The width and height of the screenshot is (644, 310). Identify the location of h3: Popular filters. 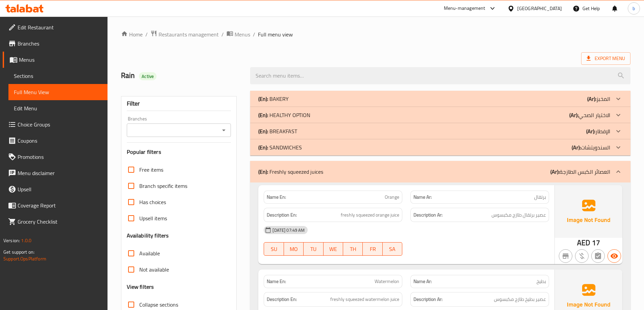
(179, 152).